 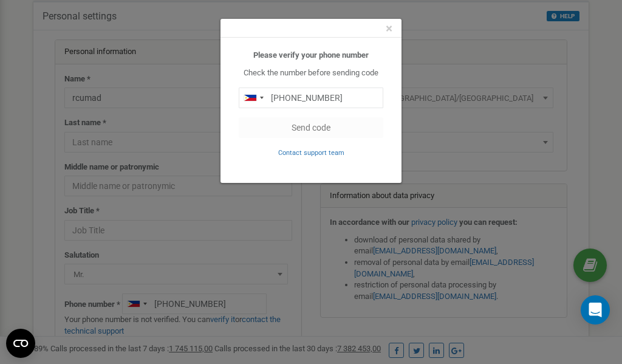 What do you see at coordinates (388, 28) in the screenshot?
I see `button: Close` at bounding box center [388, 28].